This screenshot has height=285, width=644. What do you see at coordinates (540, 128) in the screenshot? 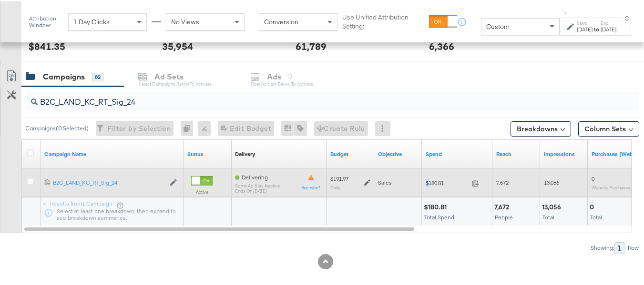
I see `button: Breakdowns` at bounding box center [540, 128].